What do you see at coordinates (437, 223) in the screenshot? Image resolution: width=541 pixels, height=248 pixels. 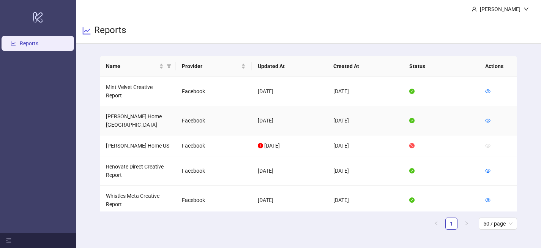 I see `li: Previous Page` at bounding box center [437, 223].